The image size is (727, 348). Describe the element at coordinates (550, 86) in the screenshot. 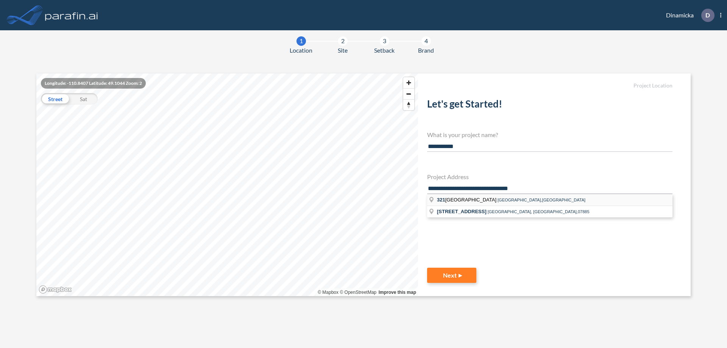

I see `h5: Project Location` at that location.